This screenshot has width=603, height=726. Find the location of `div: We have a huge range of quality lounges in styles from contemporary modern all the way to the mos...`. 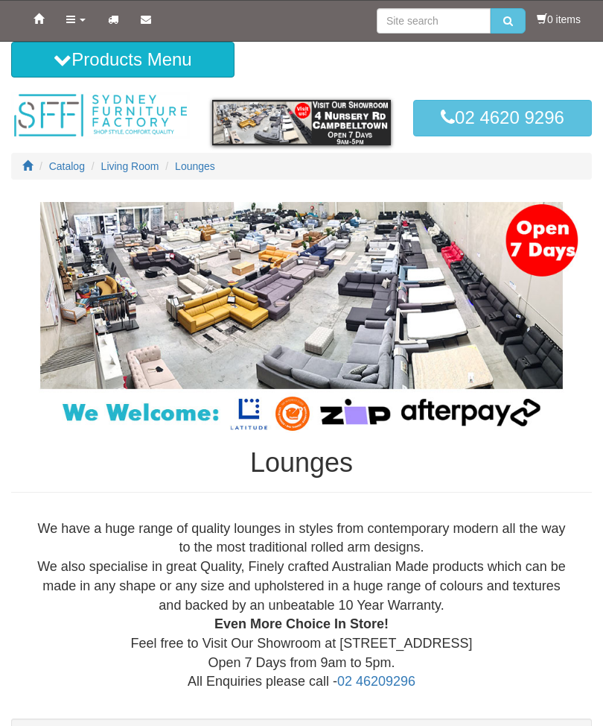

div: We have a huge range of quality lounges in styles from contemporary modern all the way to the mos... is located at coordinates (302, 605).